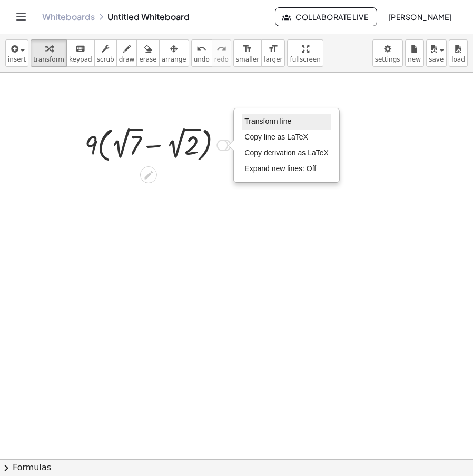  What do you see at coordinates (247, 53) in the screenshot?
I see `button: format_sizesmaller` at bounding box center [247, 53].